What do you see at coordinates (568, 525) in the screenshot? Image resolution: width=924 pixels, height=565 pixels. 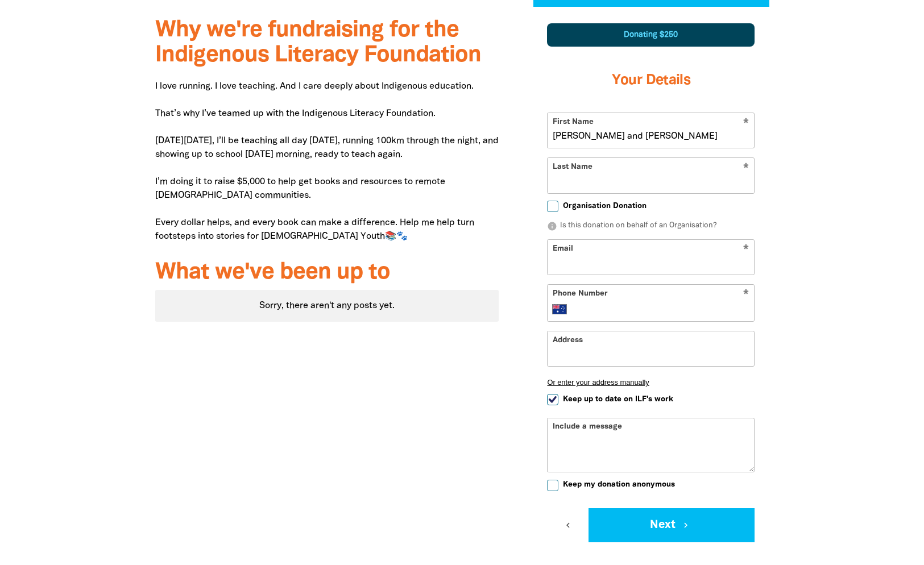 I see `button: chevron_left` at bounding box center [568, 525].